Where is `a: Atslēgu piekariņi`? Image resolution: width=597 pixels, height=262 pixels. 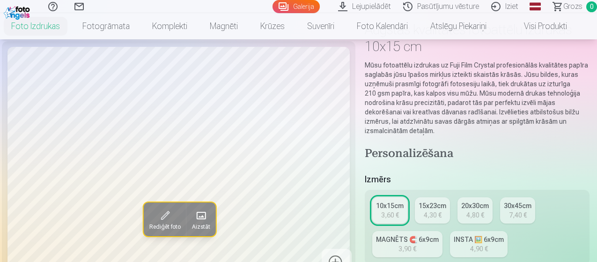
a: Atslēgu piekariņi is located at coordinates (458, 26).